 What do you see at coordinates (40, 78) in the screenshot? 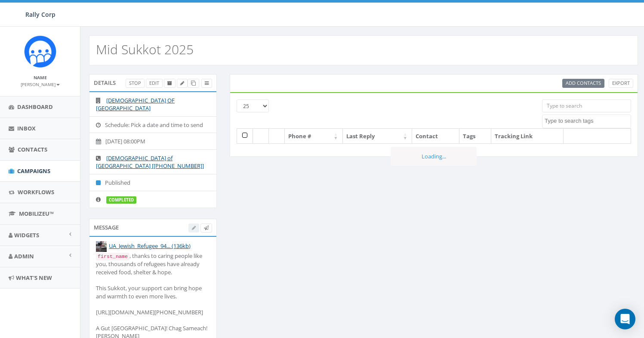
I see `small: Name` at bounding box center [40, 78].